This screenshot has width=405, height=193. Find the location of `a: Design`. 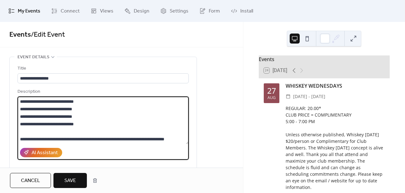

a: Design is located at coordinates (137, 11).